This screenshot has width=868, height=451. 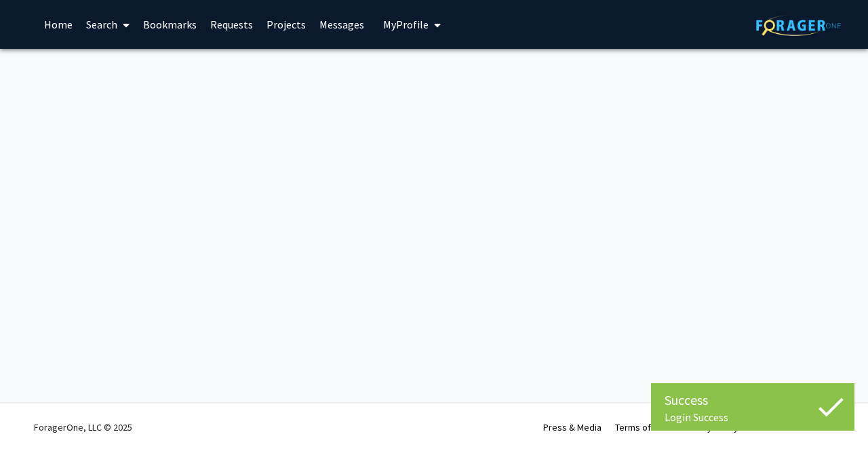 What do you see at coordinates (798, 25) in the screenshot?
I see `img: ForagerOne Logo` at bounding box center [798, 25].